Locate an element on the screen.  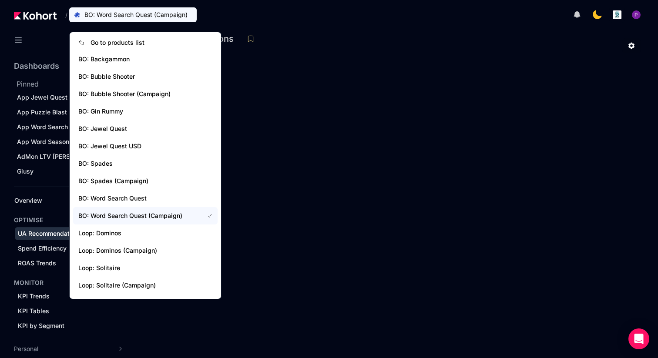
span: Loop: Solitaire is located at coordinates (136, 268).